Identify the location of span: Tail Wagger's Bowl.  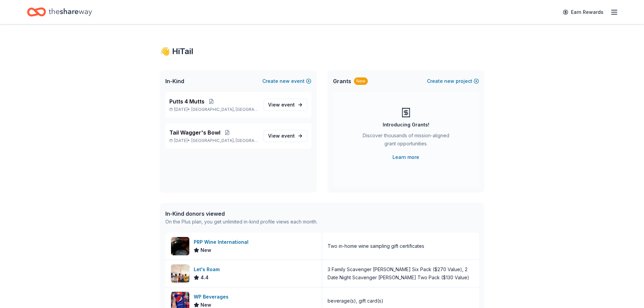
(195, 133).